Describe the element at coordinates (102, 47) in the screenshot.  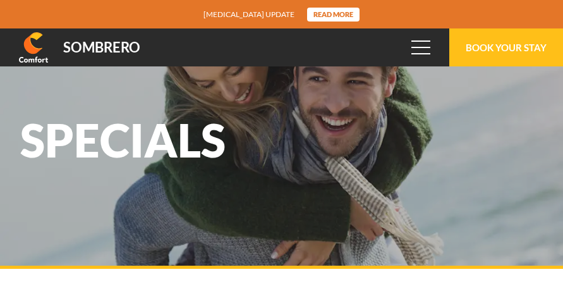
I see `div: Sombrero` at that location.